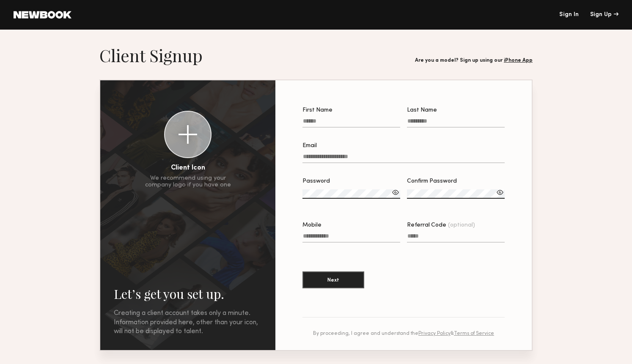 The height and width of the screenshot is (364, 632). What do you see at coordinates (403, 333) in the screenshot?
I see `div: By proceeding, I agree and understand the &` at bounding box center [403, 333].